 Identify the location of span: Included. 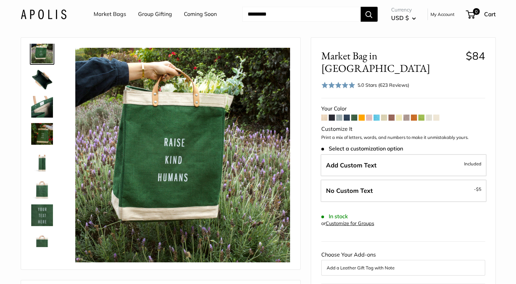
(472, 164).